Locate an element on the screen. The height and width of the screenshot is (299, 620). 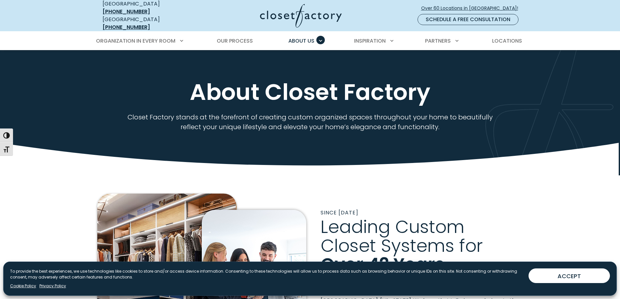
span: Inspiration is located at coordinates (370, 41).